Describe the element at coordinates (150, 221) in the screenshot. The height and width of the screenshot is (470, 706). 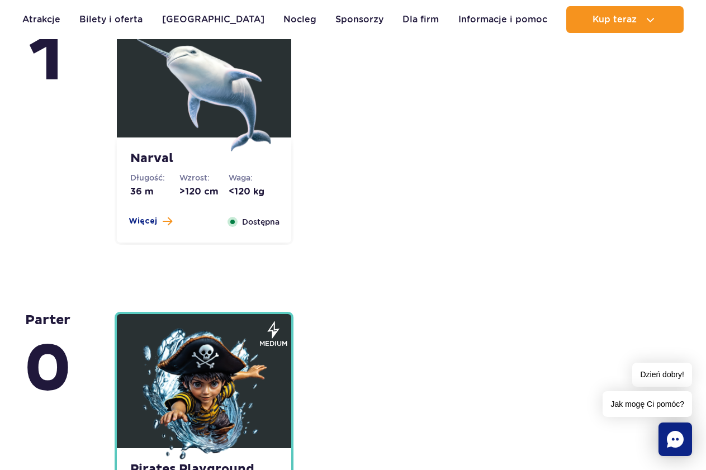
I see `button: Więcej` at that location.